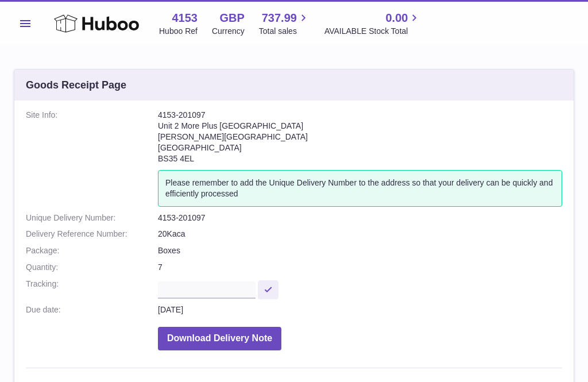 This screenshot has height=382, width=588. What do you see at coordinates (184, 18) in the screenshot?
I see `strong: 4153` at bounding box center [184, 18].